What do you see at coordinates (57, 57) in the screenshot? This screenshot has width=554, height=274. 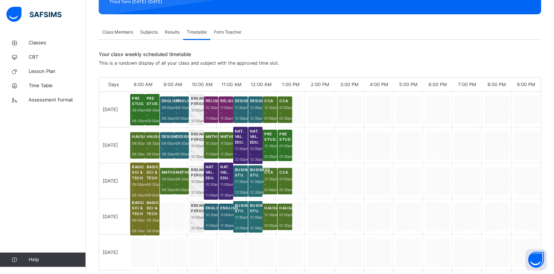 I see `span: CBT` at bounding box center [57, 57].